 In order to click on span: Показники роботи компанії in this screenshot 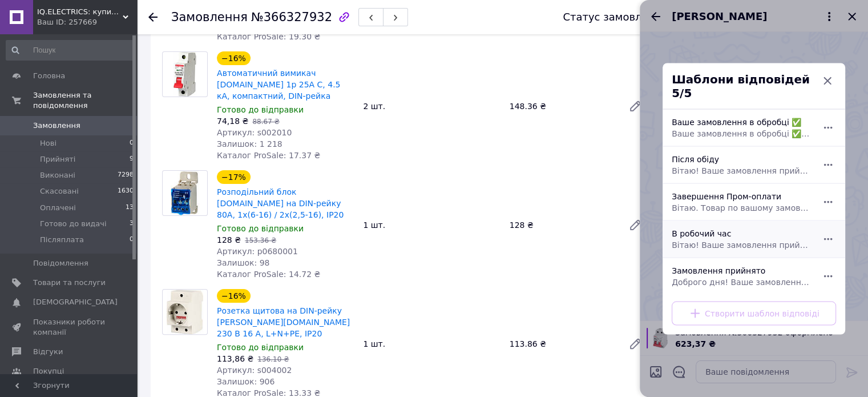, I will do `click(69, 327)`.